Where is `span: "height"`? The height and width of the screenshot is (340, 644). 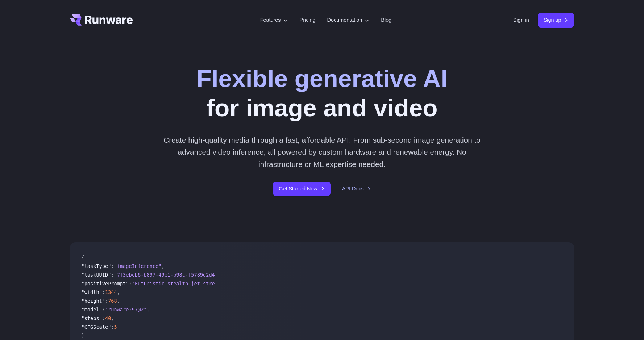 span: "height" is located at coordinates (93, 301).